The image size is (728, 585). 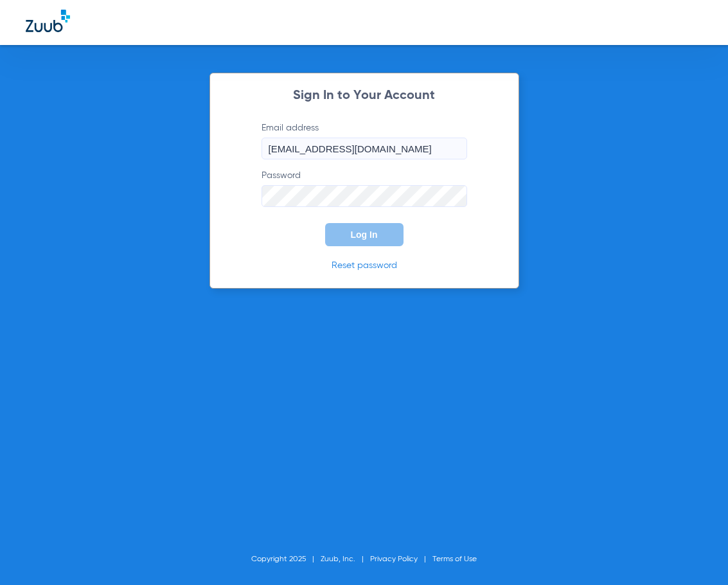 I want to click on a: Reset password, so click(x=364, y=265).